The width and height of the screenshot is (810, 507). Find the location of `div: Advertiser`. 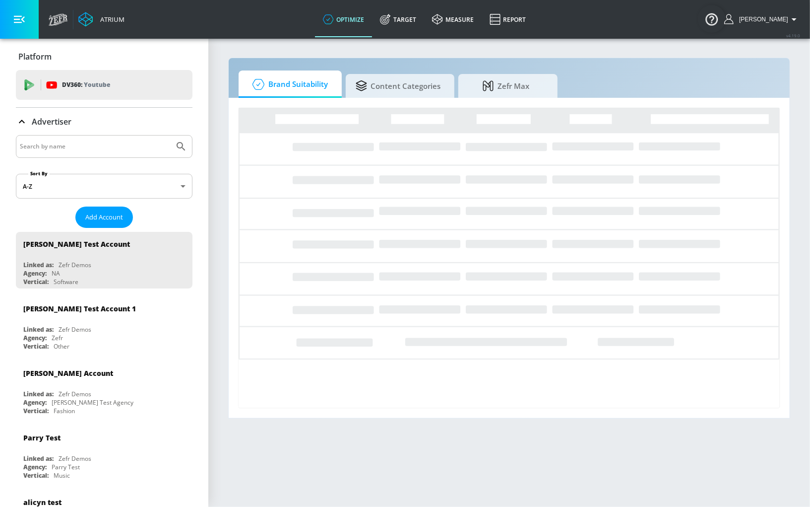

div: Advertiser is located at coordinates (104, 122).